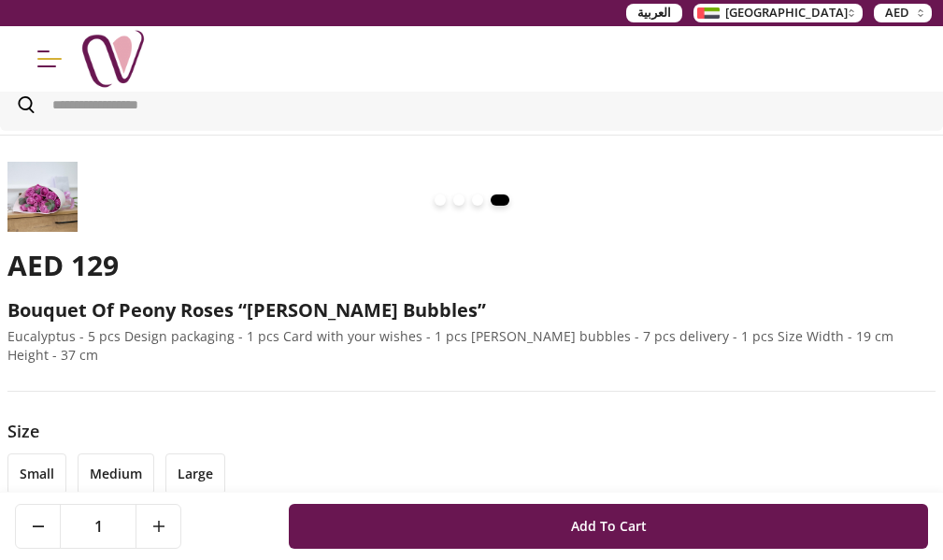 This screenshot has height=560, width=943. What do you see at coordinates (42, 196) in the screenshot?
I see `img: Bouquet of peony roses “Misty Bubbles” undefined--3` at bounding box center [42, 196].